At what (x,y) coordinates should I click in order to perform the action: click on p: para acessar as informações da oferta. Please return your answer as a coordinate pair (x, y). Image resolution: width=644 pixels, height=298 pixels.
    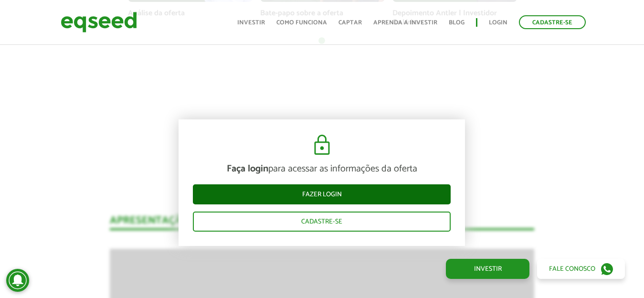
    Looking at the image, I should click on (322, 169).